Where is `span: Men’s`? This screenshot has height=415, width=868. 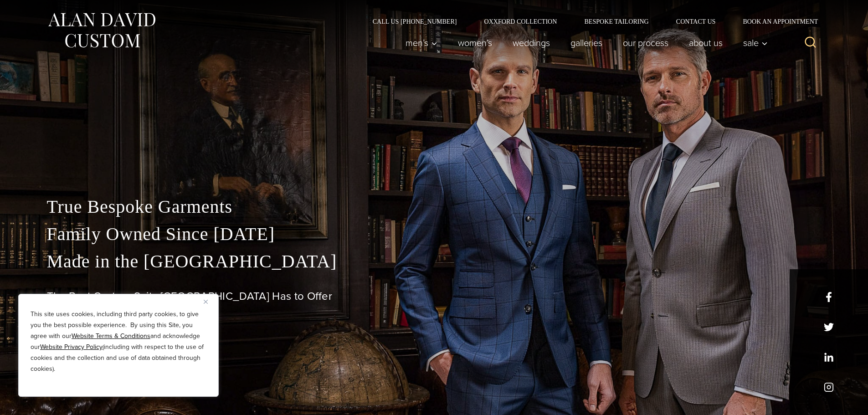
span: Men’s is located at coordinates (421, 43).